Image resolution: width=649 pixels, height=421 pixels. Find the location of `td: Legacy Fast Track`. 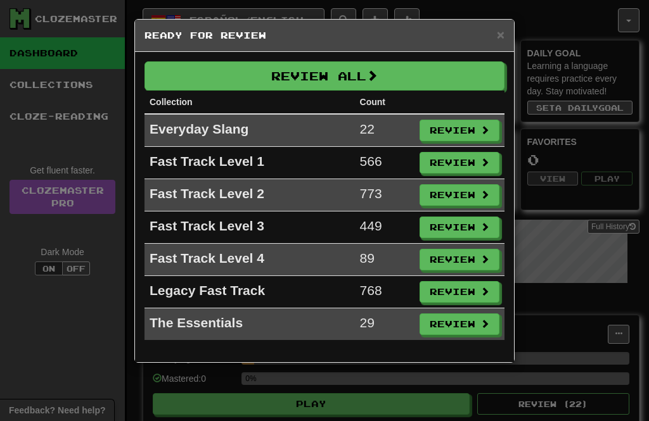

td: Legacy Fast Track is located at coordinates (250, 292).